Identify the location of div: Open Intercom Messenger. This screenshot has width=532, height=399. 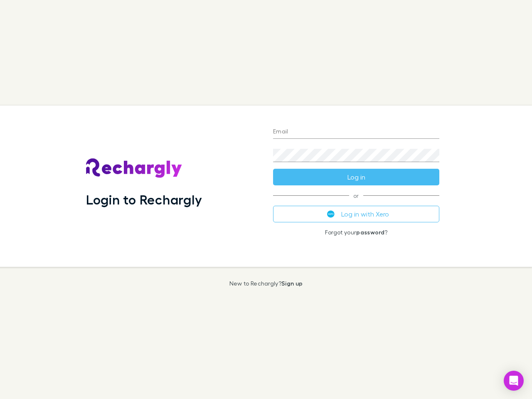
(514, 381).